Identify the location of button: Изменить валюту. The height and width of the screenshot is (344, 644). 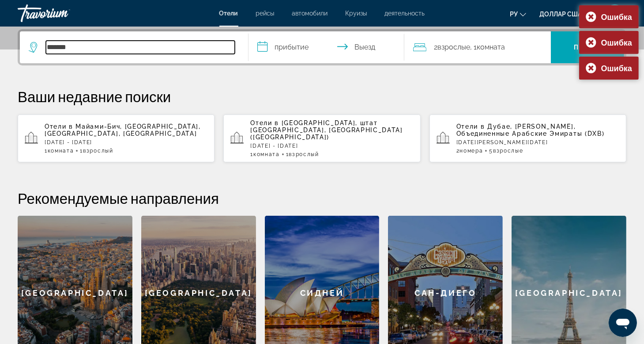
(565, 14).